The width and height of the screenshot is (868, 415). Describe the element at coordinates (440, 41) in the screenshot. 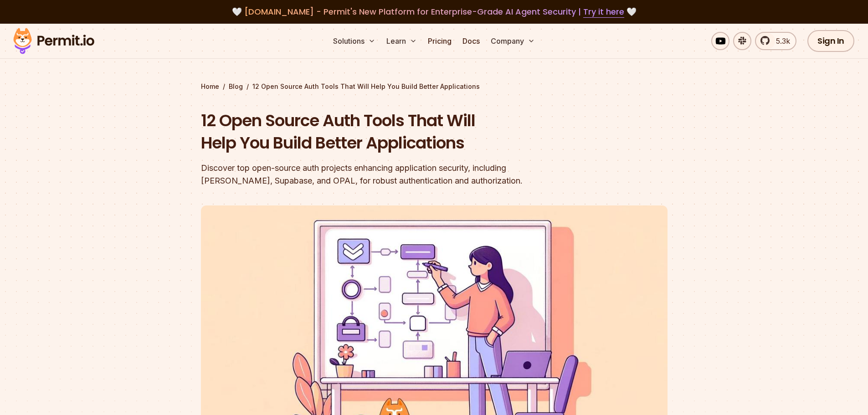

I see `a: Pricing` at that location.